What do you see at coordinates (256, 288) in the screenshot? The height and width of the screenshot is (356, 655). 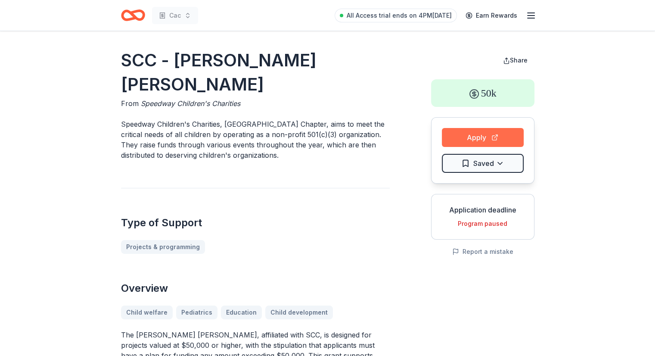 I see `h2: Overview` at bounding box center [256, 288].